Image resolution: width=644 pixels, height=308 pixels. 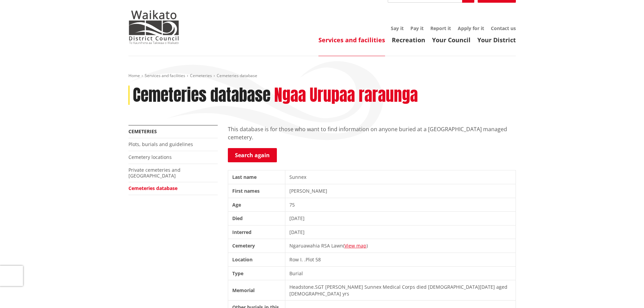 I want to click on a: Cemetery locations, so click(x=150, y=157).